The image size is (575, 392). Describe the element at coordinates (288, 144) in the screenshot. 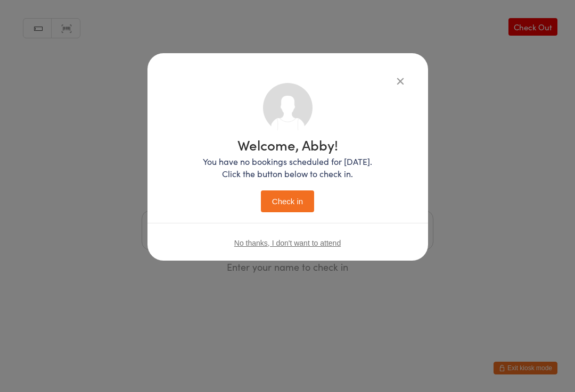

I see `h1: Welcome, Abby!` at that location.